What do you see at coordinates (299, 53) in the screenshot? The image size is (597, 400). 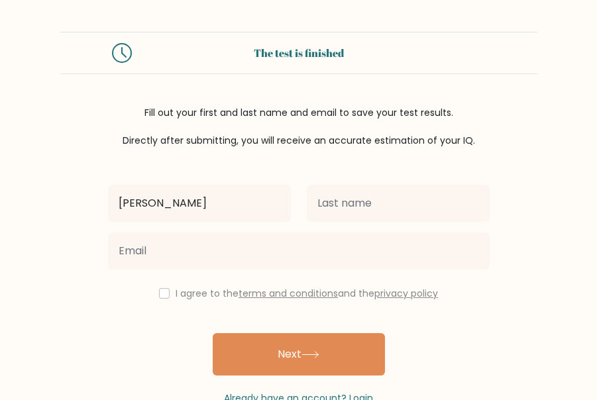 I see `div: The test is finished` at bounding box center [299, 53].